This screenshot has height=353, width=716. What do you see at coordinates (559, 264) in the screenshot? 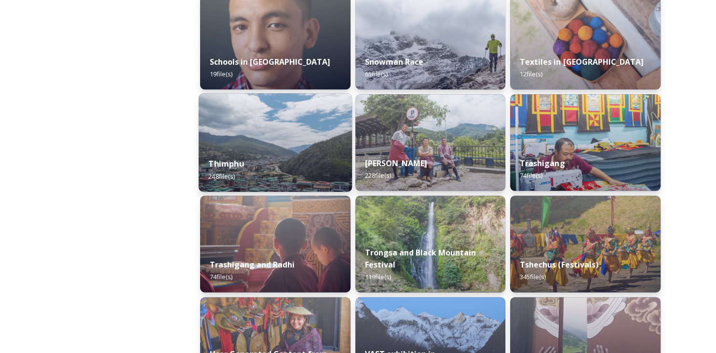
I see `strong: Tshechus (Festivals)` at bounding box center [559, 264].